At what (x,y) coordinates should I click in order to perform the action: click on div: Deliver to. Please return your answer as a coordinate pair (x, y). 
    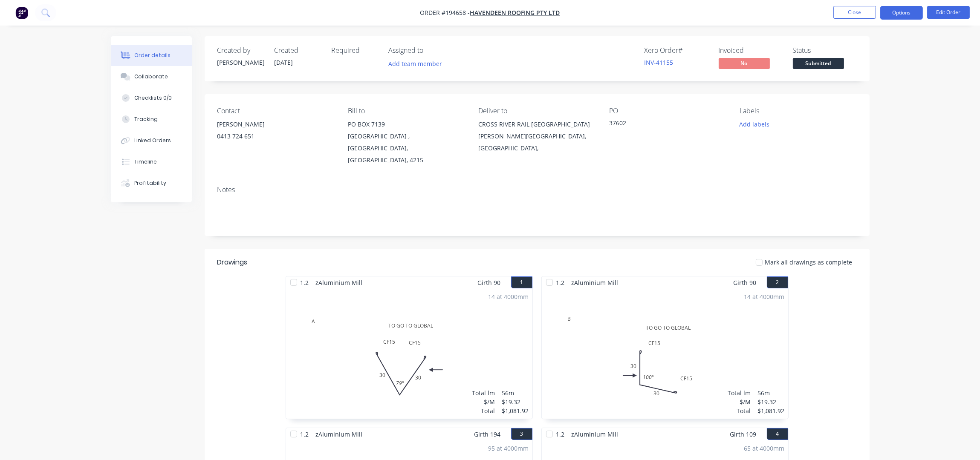
    Looking at the image, I should click on (537, 110).